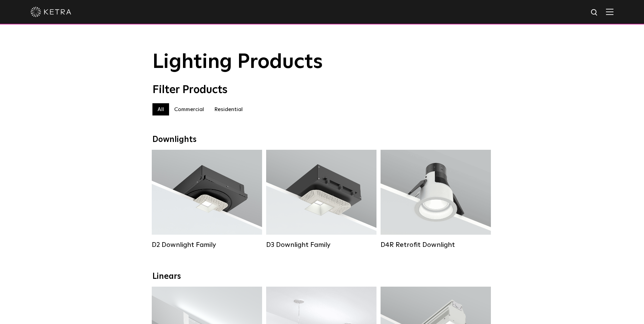  Describe the element at coordinates (237, 62) in the screenshot. I see `span: Lighting Products` at that location.